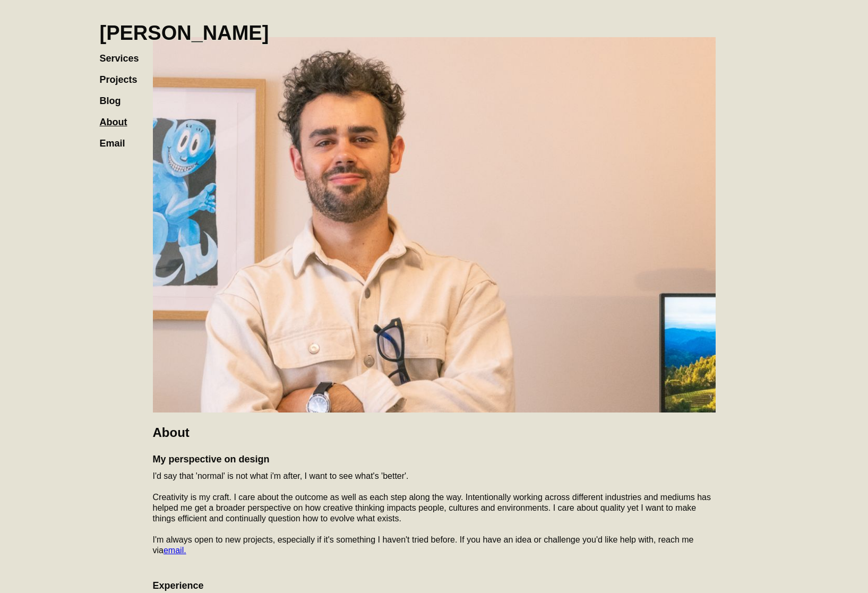  I want to click on h2: About, so click(434, 433).